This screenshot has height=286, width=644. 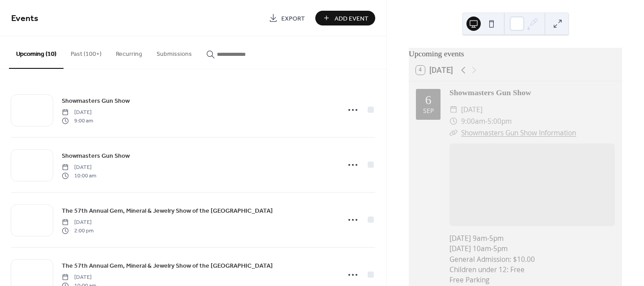 What do you see at coordinates (286, 18) in the screenshot?
I see `a: Export` at bounding box center [286, 18].